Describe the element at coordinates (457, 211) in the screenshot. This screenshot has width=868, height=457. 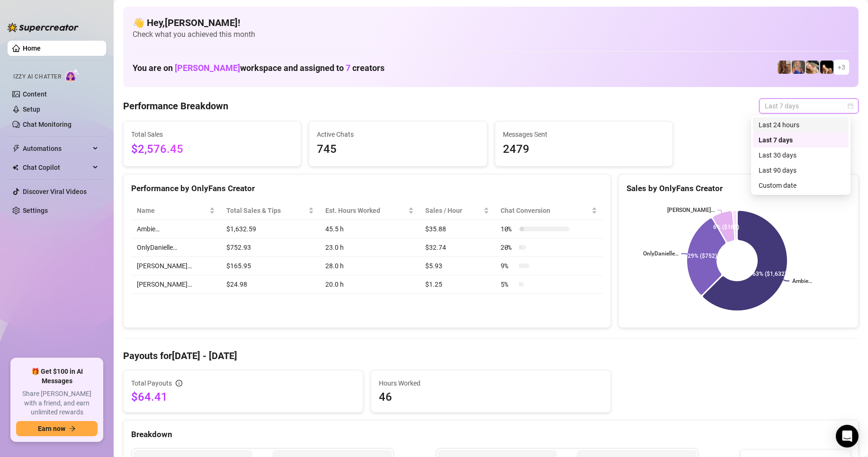
I see `th: Sales / Hour` at that location.